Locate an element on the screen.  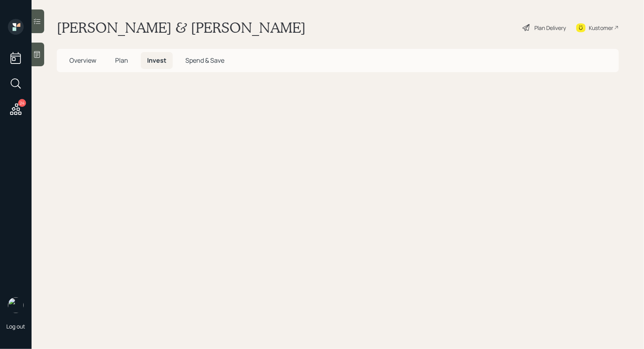
img: treva-nostdahl-headshot.png is located at coordinates (16, 305).